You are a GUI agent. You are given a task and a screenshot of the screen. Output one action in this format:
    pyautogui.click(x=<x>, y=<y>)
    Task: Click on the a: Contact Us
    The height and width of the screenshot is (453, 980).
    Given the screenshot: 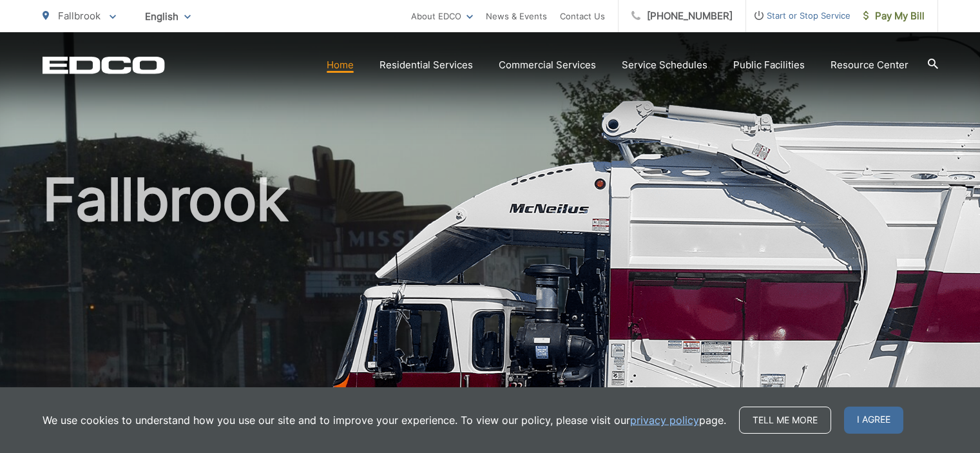 What is the action you would take?
    pyautogui.click(x=583, y=16)
    